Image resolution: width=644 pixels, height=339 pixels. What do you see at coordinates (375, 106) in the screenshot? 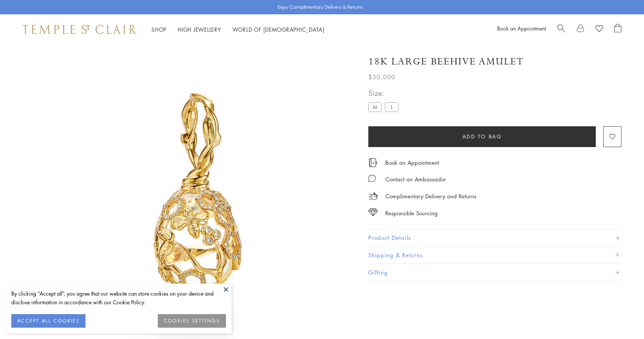
I see `label: M` at bounding box center [375, 106].